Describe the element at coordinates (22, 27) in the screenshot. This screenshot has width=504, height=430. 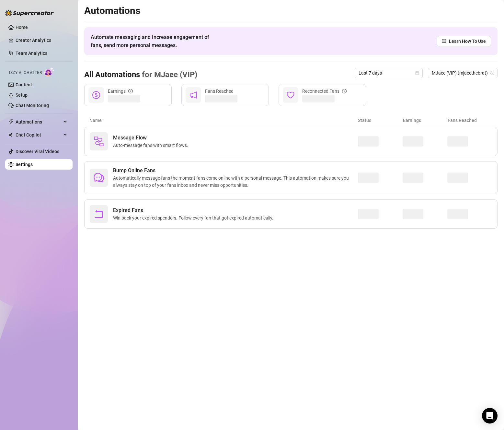
I see `a: Home` at that location.